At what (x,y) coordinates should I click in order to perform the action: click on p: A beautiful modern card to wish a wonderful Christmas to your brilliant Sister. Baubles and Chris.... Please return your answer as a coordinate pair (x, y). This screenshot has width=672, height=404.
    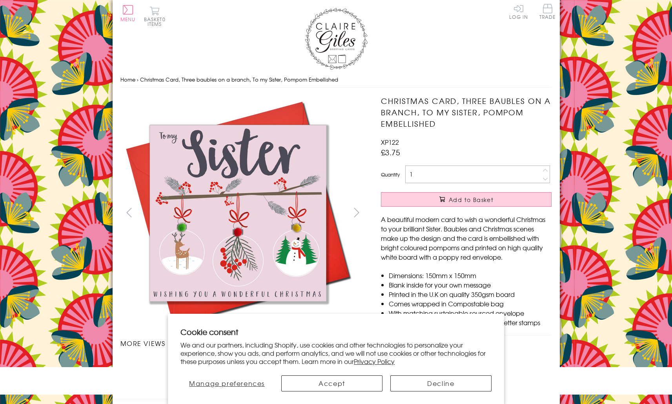
    Looking at the image, I should click on (466, 238).